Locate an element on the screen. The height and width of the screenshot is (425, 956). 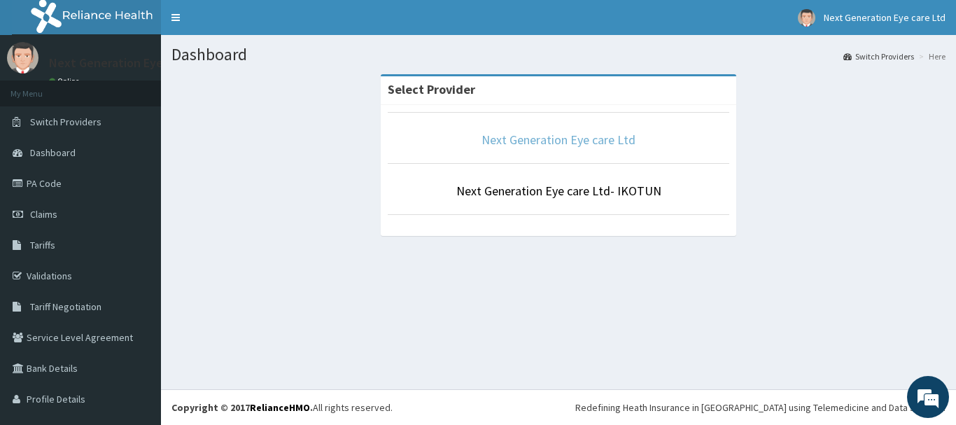
h1: Dashboard is located at coordinates (558, 55).